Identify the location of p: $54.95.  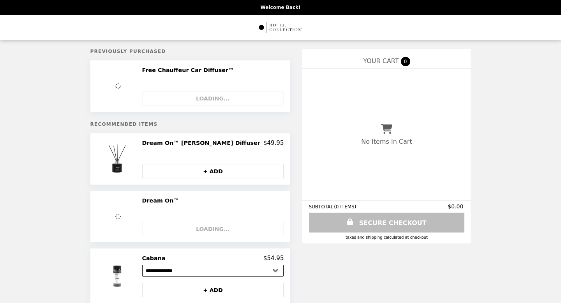
(273, 258).